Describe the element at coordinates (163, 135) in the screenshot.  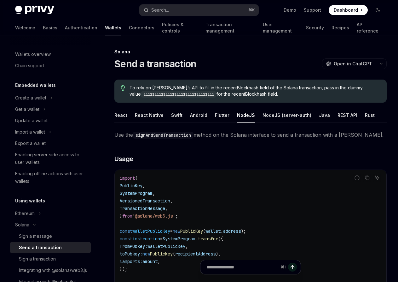
I see `code: signAndSendTransaction` at that location.